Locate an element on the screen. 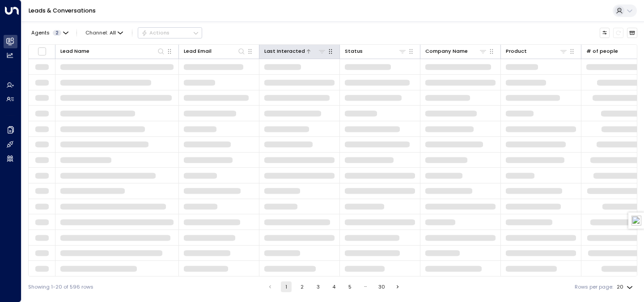 Image resolution: width=644 pixels, height=302 pixels. button: Customize is located at coordinates (604, 32).